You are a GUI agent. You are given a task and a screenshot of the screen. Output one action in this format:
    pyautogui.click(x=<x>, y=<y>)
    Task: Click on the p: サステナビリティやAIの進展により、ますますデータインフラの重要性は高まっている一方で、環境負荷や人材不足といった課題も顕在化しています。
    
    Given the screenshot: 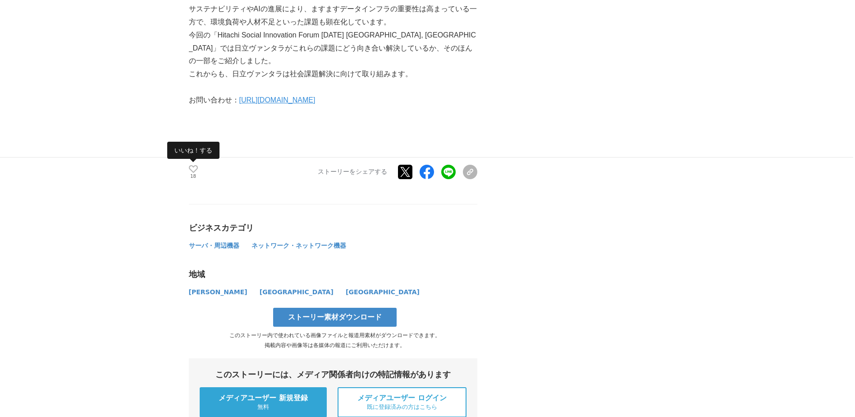 What is the action you would take?
    pyautogui.click(x=333, y=16)
    